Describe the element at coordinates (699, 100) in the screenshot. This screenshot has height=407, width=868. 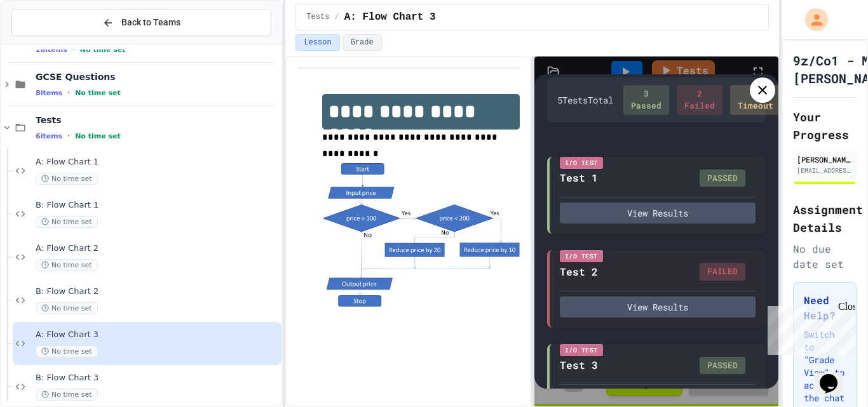
I see `div: 2 Failed` at that location.